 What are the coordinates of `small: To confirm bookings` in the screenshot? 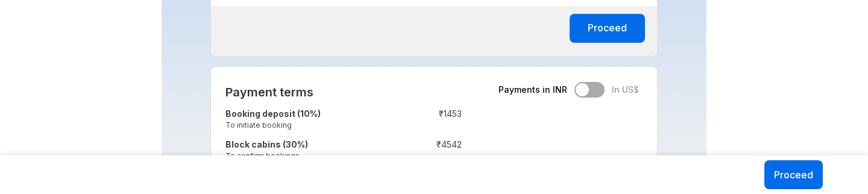 It's located at (304, 155).